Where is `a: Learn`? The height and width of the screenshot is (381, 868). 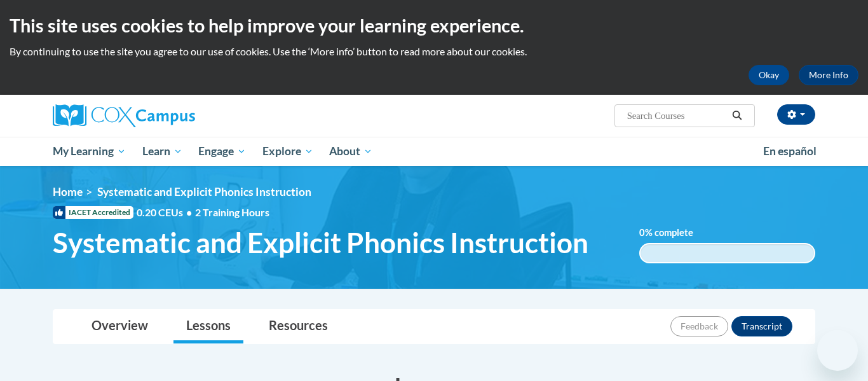 a: Learn is located at coordinates (162, 151).